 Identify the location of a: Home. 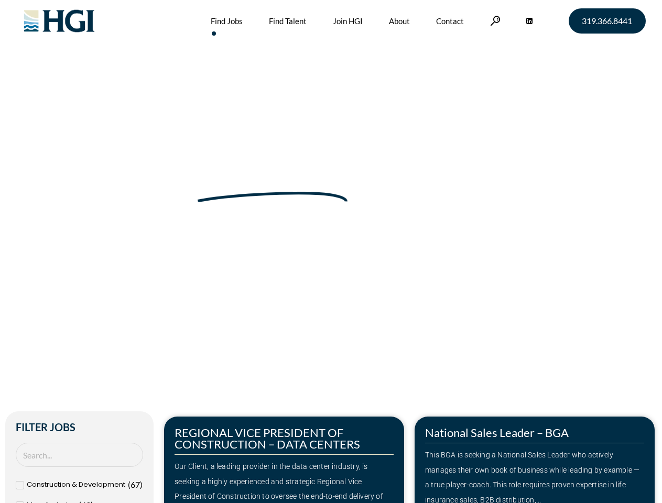
(49, 216).